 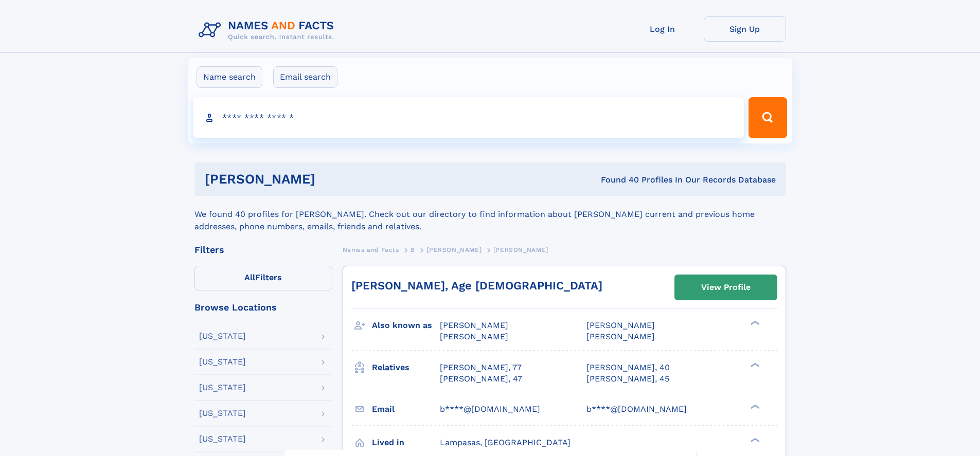 What do you see at coordinates (370, 249) in the screenshot?
I see `a: Names and Facts` at bounding box center [370, 249].